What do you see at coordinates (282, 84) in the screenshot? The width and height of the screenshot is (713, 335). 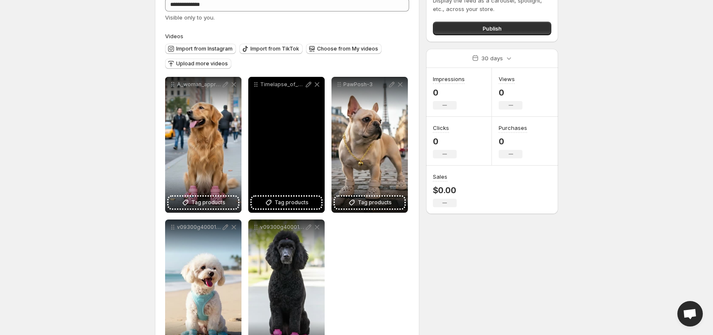 I see `p: Timelapse_of_people_202509171654_0ltr4` at bounding box center [282, 84].